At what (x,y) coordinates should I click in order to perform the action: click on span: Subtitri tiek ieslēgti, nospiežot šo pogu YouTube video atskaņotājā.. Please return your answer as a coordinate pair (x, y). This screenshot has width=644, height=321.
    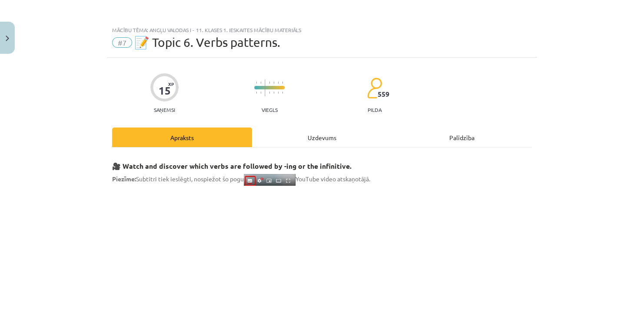
    Looking at the image, I should click on (241, 179).